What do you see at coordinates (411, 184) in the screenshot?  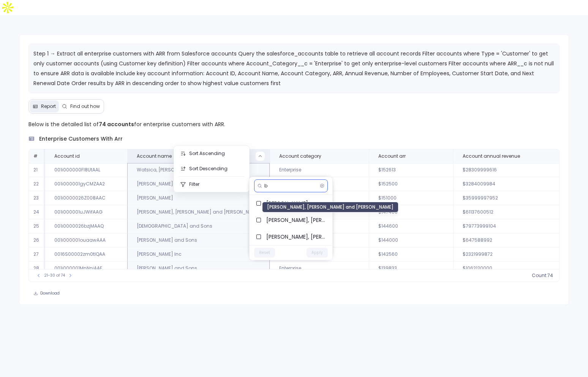 I see `td: $152500` at bounding box center [411, 184].